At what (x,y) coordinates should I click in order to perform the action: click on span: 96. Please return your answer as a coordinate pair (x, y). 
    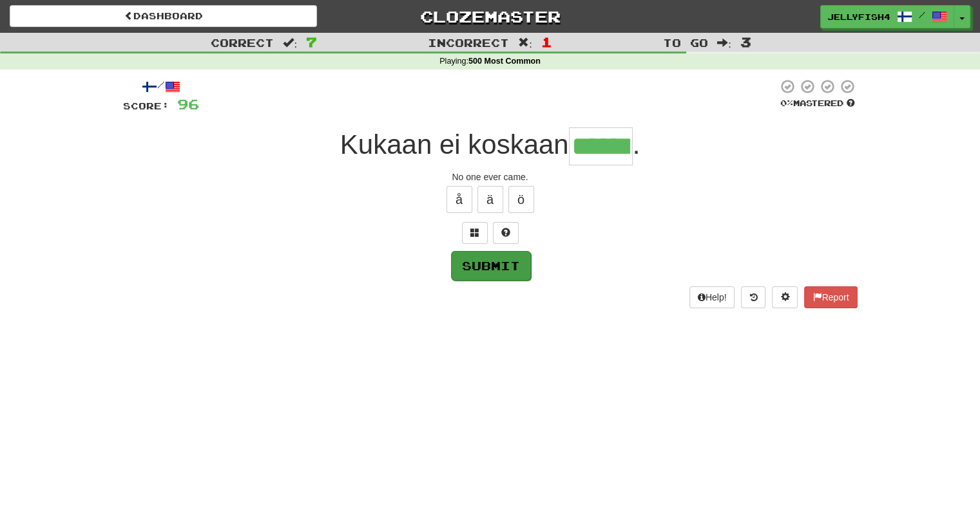
    Looking at the image, I should click on (188, 104).